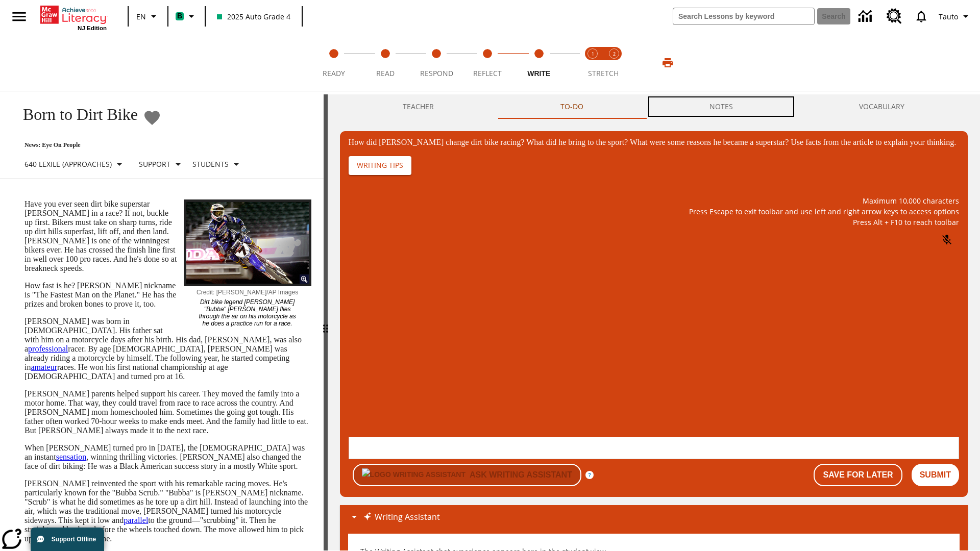 This screenshot has height=551, width=980. What do you see at coordinates (44, 367) in the screenshot?
I see `a: amateur` at bounding box center [44, 367].